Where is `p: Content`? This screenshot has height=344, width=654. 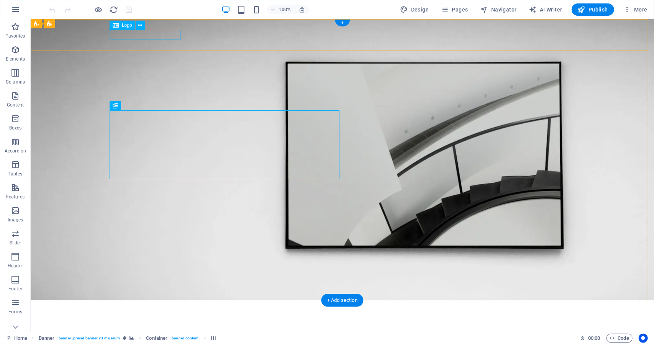 p: Content is located at coordinates (15, 105).